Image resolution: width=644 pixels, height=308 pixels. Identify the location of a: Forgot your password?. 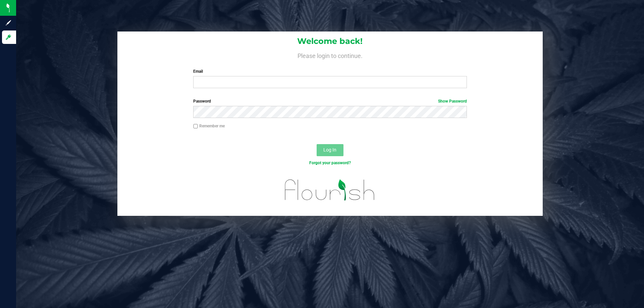
(330, 163).